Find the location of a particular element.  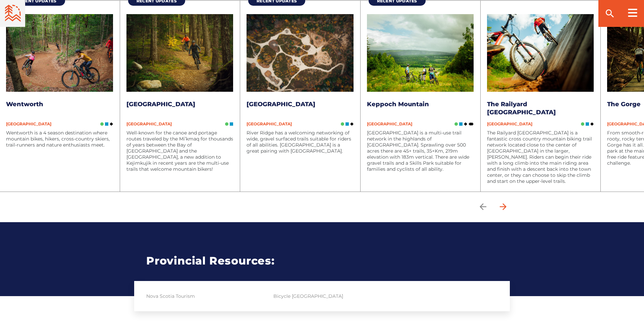

img: Double Black DIamond is located at coordinates (471, 124).